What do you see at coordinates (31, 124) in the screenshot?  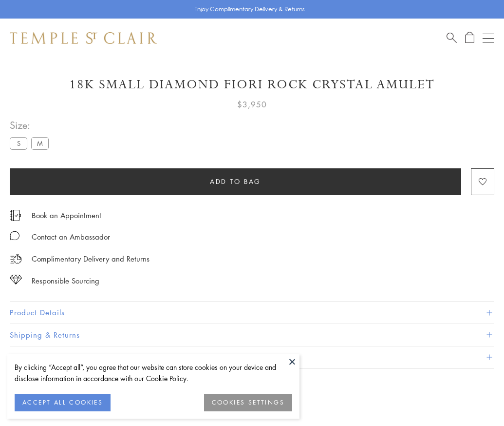 I see `span: Size:` at bounding box center [31, 124].